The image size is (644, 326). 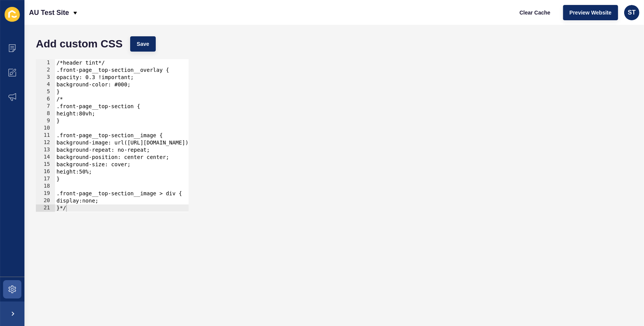 What do you see at coordinates (46, 201) in the screenshot?
I see `div: 20` at bounding box center [46, 201].